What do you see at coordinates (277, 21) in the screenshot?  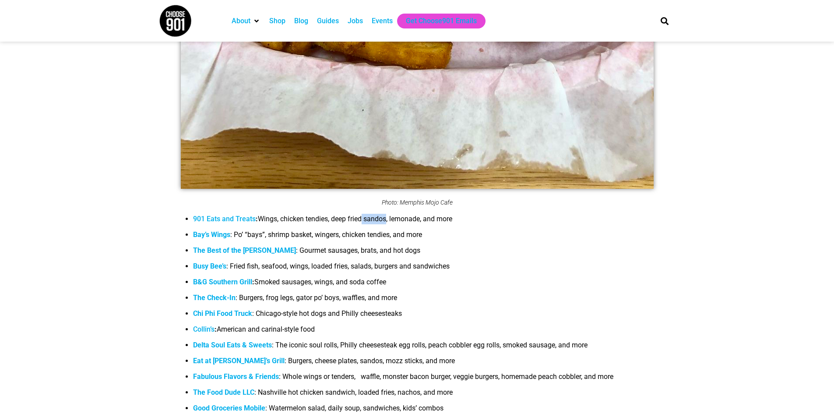 I see `div: Shop` at bounding box center [277, 21].